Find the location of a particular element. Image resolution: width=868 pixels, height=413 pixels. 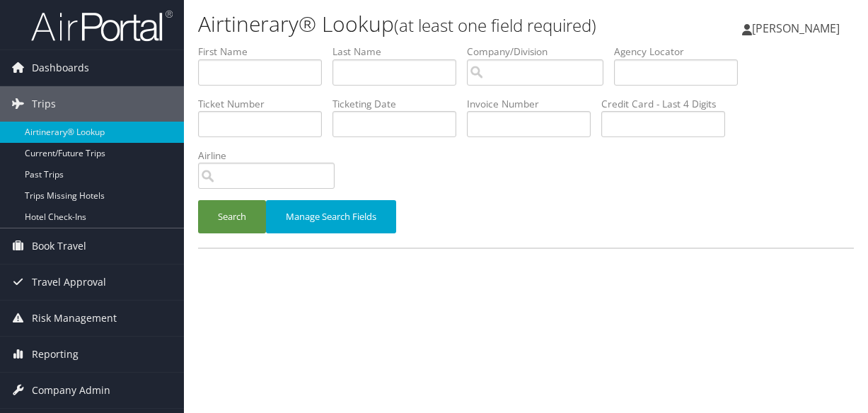

button: Manage Search Fields is located at coordinates (331, 216).